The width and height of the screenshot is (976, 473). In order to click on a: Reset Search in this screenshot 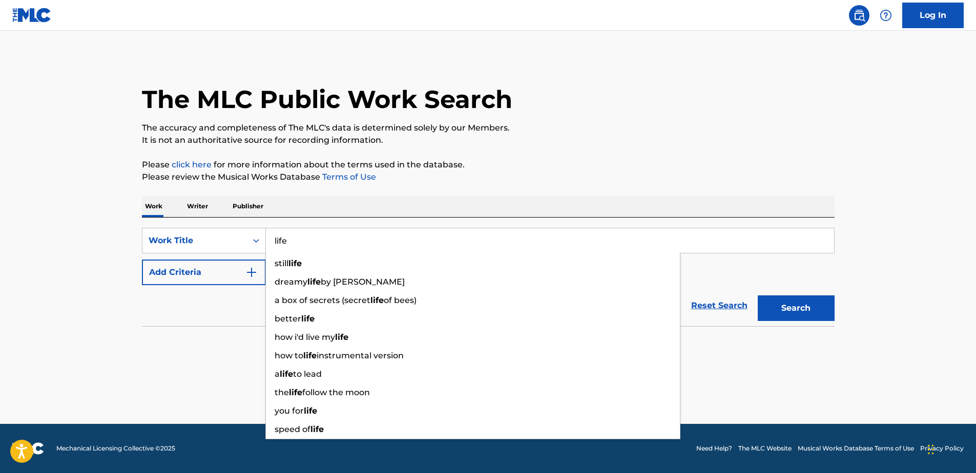, I will do `click(719, 306)`.